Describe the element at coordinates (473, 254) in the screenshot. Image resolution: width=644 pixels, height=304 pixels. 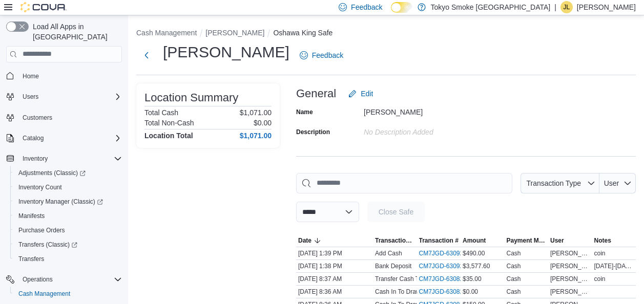
I see `span: $490.00` at that location.